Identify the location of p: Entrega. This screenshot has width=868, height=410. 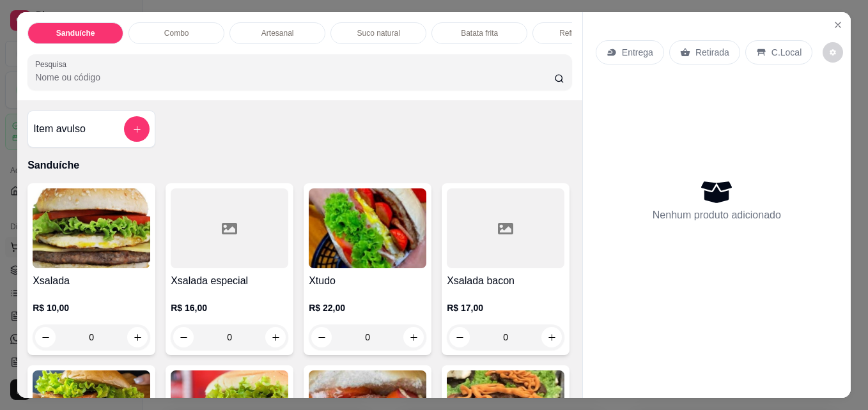
(637, 52).